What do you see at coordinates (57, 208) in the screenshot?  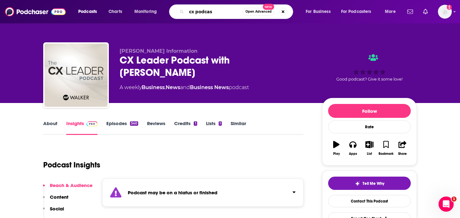 I see `p: Social` at bounding box center [57, 208].